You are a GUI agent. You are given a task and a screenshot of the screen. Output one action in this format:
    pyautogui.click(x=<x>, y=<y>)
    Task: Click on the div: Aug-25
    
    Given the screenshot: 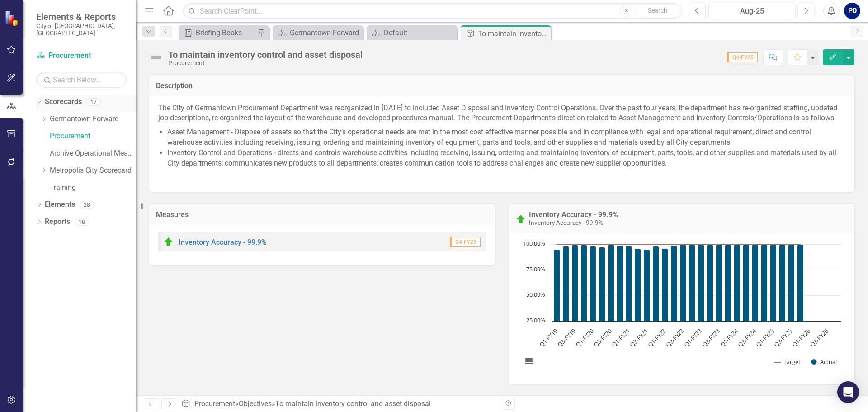 What is the action you would take?
    pyautogui.click(x=752, y=11)
    